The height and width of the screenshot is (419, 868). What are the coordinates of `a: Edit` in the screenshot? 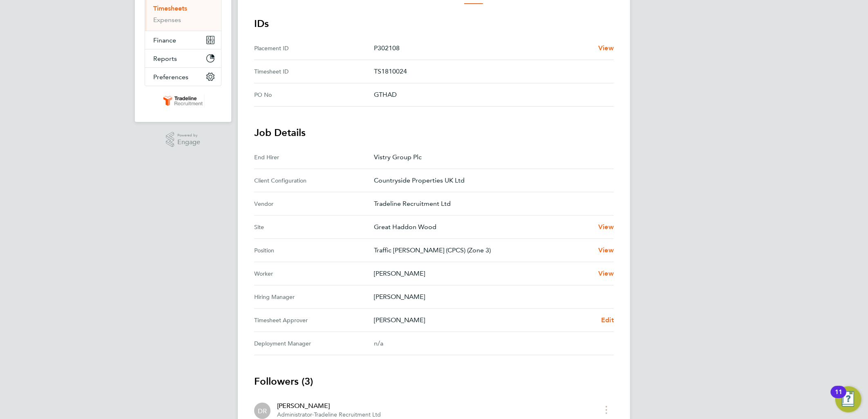 It's located at (608, 320).